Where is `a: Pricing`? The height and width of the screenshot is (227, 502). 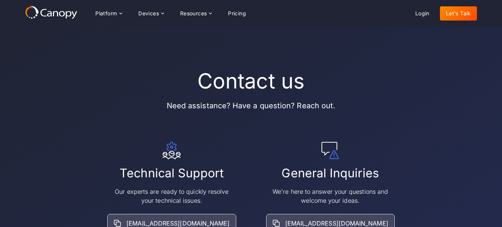
a: Pricing is located at coordinates (237, 13).